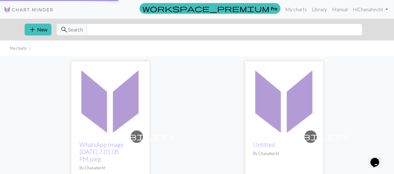  I want to click on a: Manual, so click(340, 9).